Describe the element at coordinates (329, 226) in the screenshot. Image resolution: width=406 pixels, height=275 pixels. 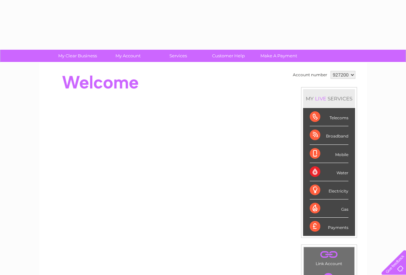
I see `div: Payments` at that location.